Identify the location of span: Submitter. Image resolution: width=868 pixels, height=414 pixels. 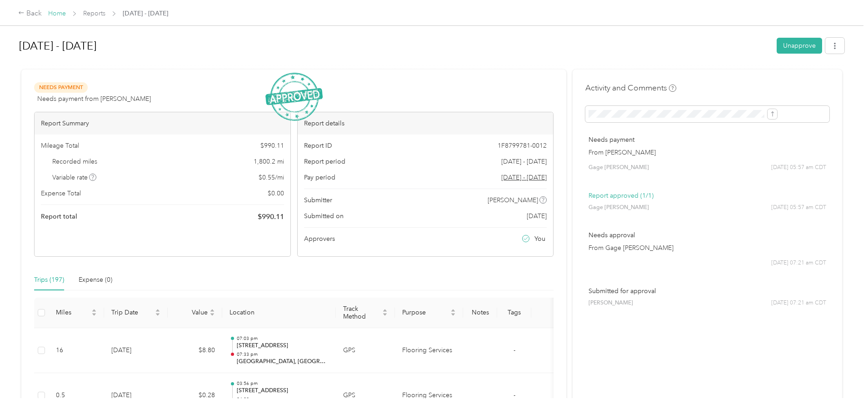
(318, 200).